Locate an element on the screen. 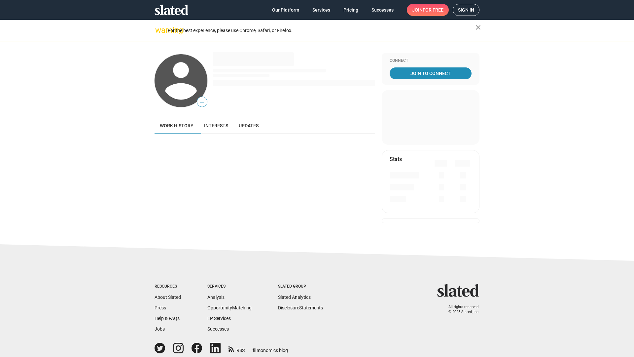 Image resolution: width=634 pixels, height=357 pixels. div: For the best experience, please use Chrome, Safari, or Firefox. is located at coordinates (322, 30).